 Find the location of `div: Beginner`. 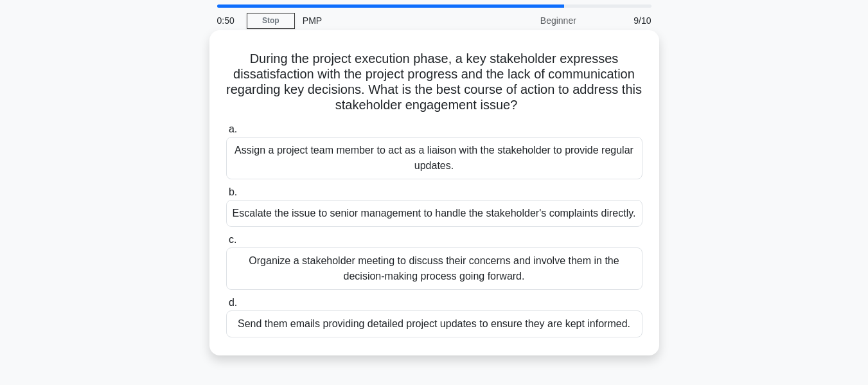

div: Beginner is located at coordinates (527, 21).